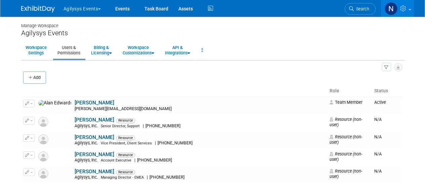 The height and width of the screenshot is (185, 425). Describe the element at coordinates (102, 50) in the screenshot. I see `a: Billing &Licensing` at that location.